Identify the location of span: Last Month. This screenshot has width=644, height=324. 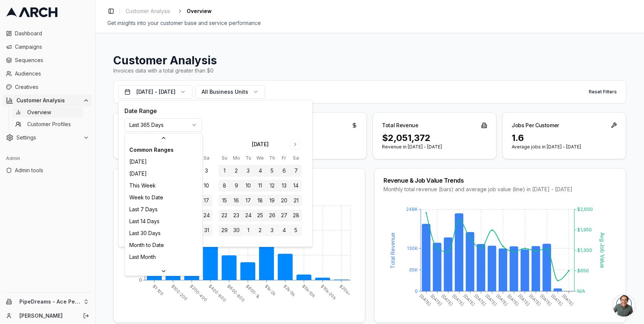
(143, 257).